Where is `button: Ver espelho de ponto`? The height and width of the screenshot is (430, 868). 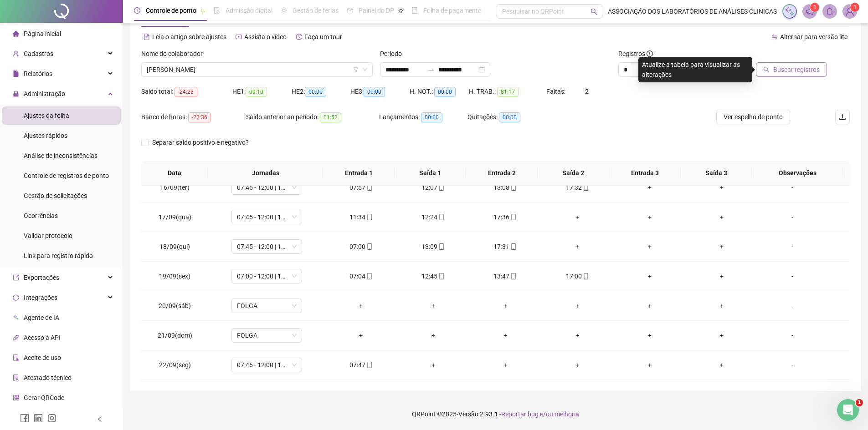 button: Ver espelho de ponto is located at coordinates (753, 117).